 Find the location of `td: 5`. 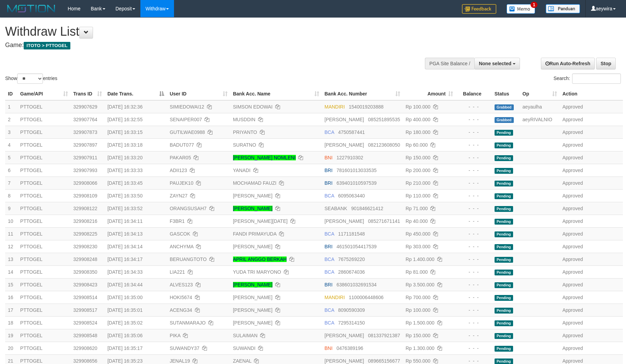

td: 5 is located at coordinates (11, 157).